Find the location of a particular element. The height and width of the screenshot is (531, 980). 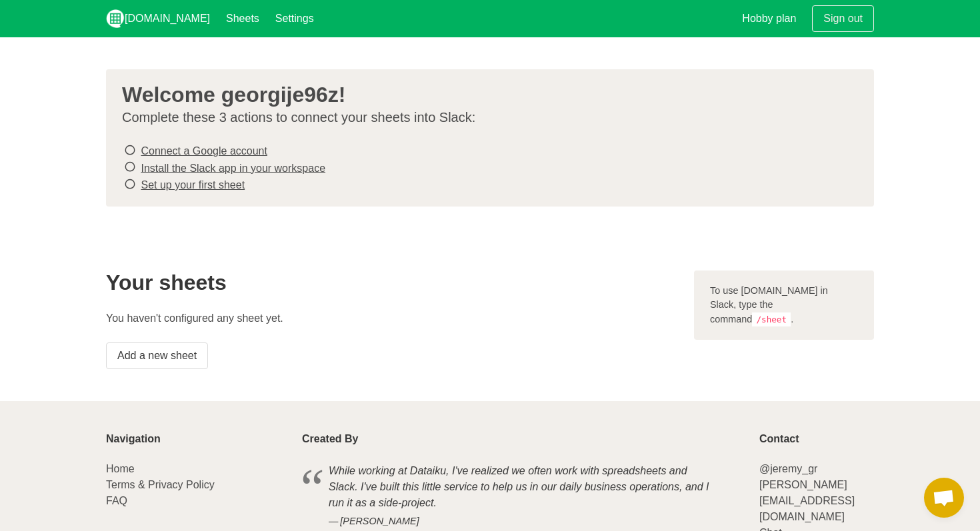

blockquote: While working at Dataiku, I've realized we often work with spreadsheets and Slack. I've built thi... is located at coordinates (523, 496).